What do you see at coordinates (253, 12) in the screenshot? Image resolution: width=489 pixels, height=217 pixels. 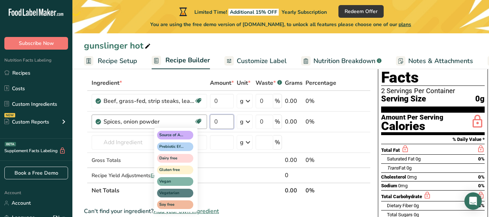 I see `span: Additional 15% OFF` at bounding box center [253, 12].